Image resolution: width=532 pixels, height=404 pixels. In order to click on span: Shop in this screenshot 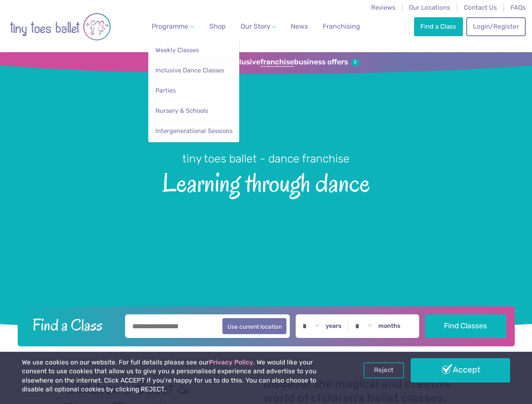, I will do `click(217, 26)`.